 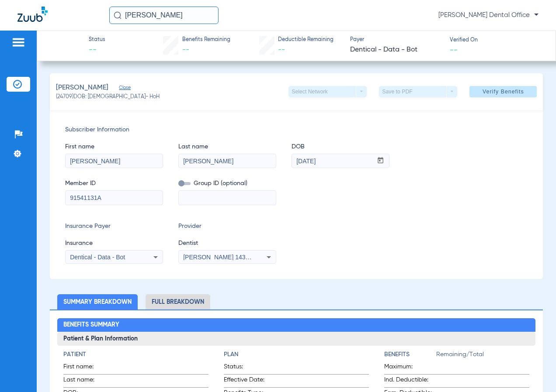 What do you see at coordinates (296, 355) in the screenshot?
I see `app-breakdown-title: Plan` at bounding box center [296, 355].